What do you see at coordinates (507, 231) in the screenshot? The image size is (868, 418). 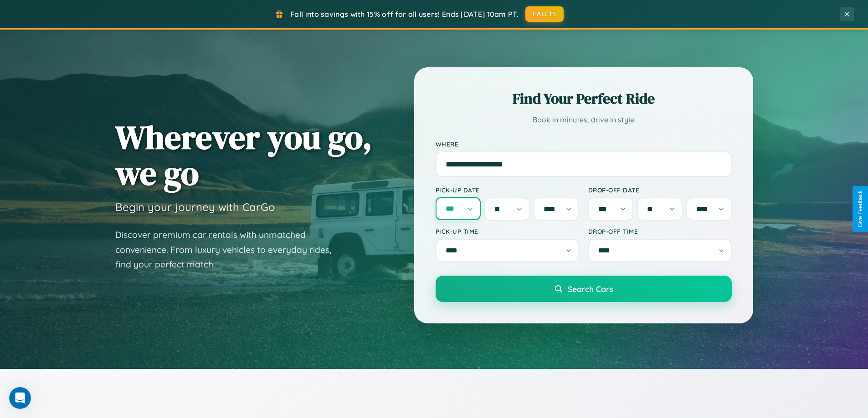 I see `label: Pick-up Time` at bounding box center [507, 231].